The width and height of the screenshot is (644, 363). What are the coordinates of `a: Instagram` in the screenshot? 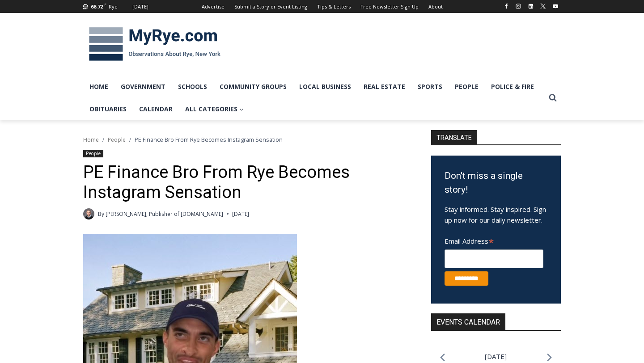 It's located at (519, 6).